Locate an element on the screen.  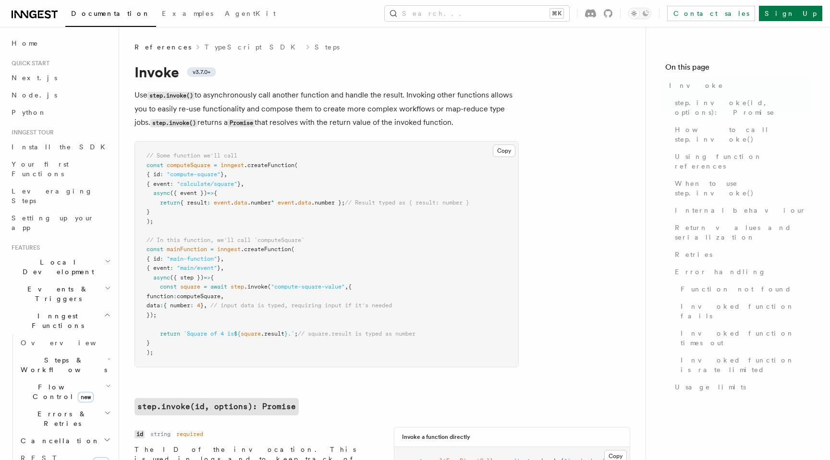
span: Errors & Retries is located at coordinates (60, 419).